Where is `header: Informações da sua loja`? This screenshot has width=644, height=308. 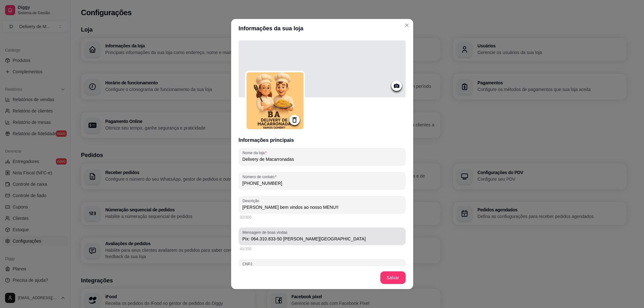
header: Informações da sua loja is located at coordinates (322, 28).